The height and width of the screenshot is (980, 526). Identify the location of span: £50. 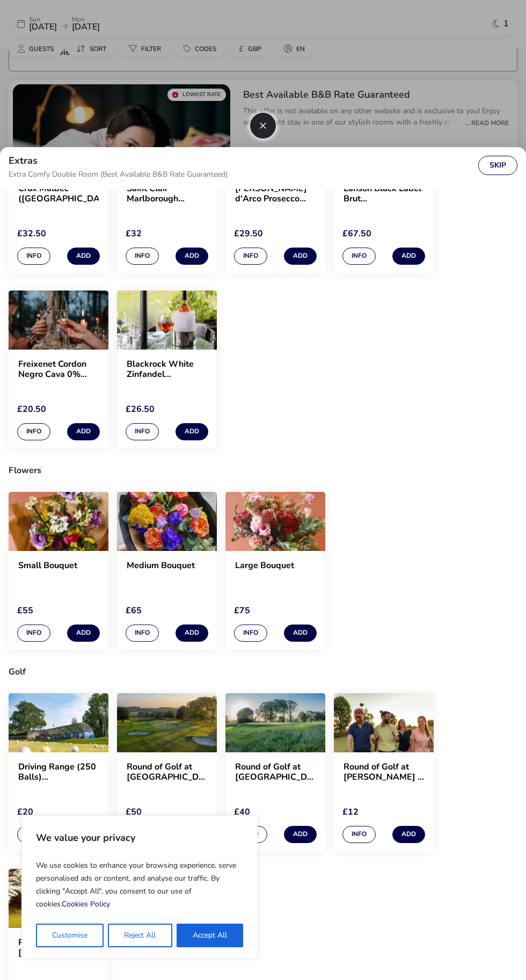
(133, 812).